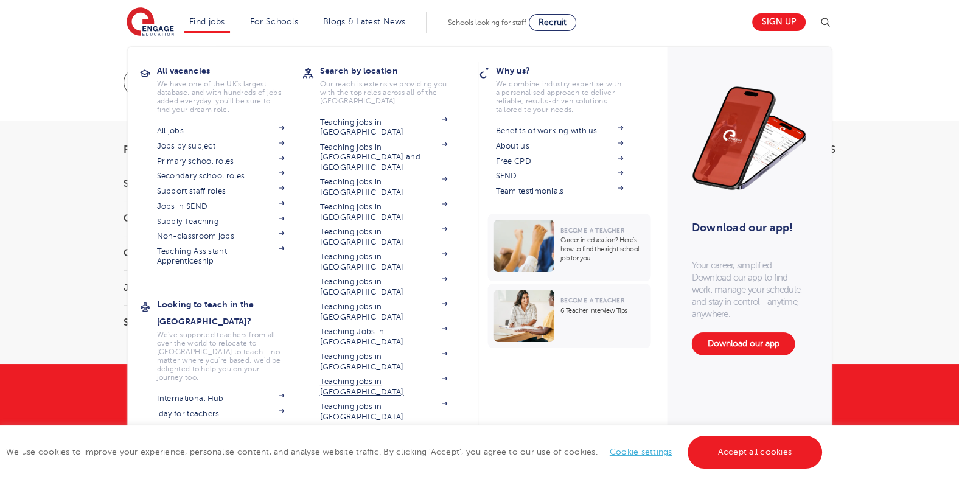 The image size is (959, 479). I want to click on a: Jobs by subject, so click(221, 146).